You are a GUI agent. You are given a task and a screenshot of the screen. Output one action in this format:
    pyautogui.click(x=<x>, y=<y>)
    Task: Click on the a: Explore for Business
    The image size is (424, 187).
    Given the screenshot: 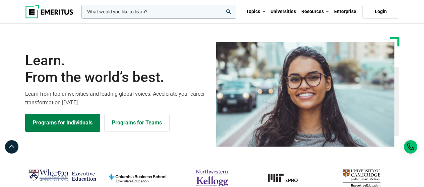 What is the action you would take?
    pyautogui.click(x=137, y=123)
    